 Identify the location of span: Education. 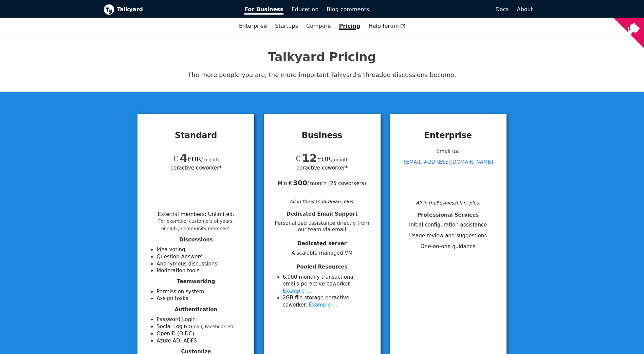
(305, 9).